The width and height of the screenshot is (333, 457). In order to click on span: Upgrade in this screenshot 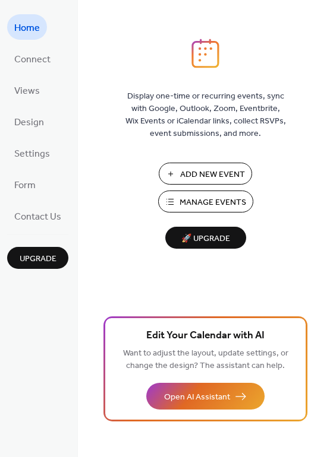, I will do `click(38, 259)`.